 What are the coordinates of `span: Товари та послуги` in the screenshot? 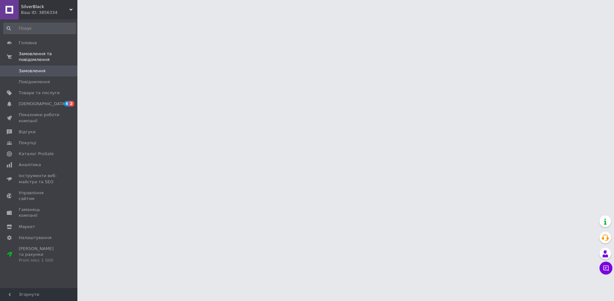 It's located at (39, 93).